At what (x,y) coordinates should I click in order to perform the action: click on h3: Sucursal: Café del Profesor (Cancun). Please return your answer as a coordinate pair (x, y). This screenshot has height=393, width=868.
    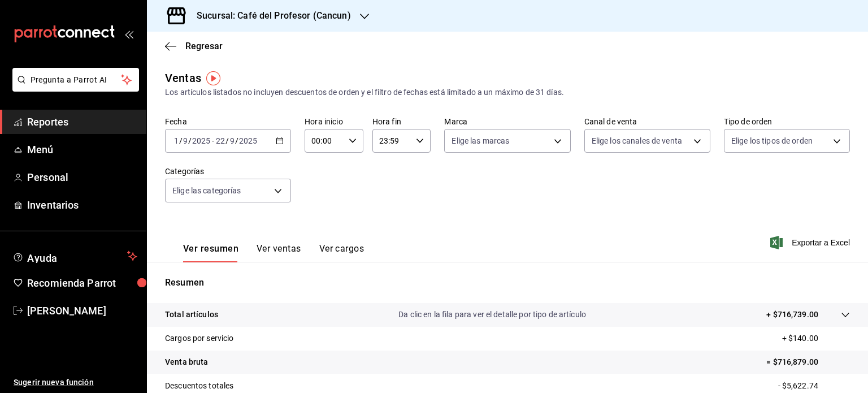
    Looking at the image, I should click on (269, 16).